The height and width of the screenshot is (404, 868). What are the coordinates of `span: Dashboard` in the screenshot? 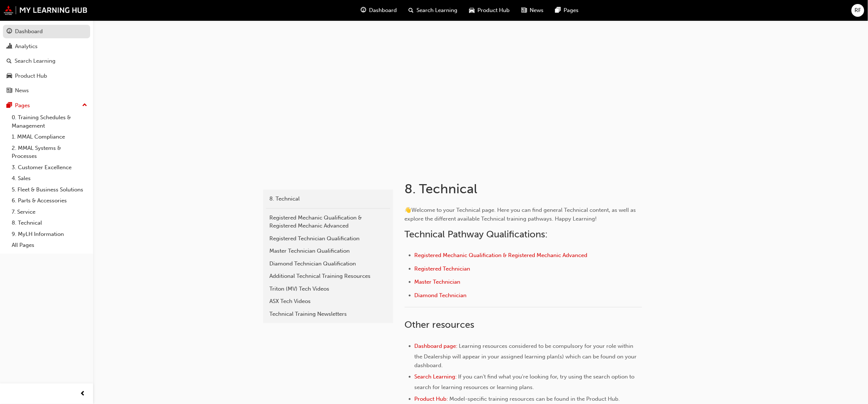 It's located at (383, 10).